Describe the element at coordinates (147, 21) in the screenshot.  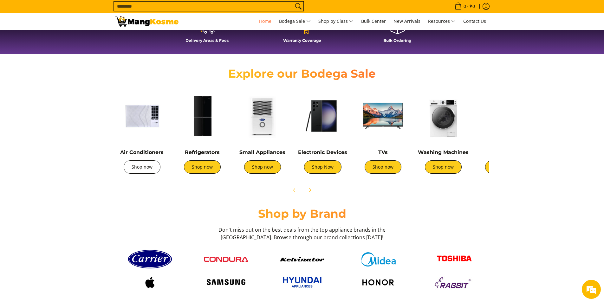
I see `img: Mang Kosme: Your Home Appliances Warehouse Sale Partner!` at that location.